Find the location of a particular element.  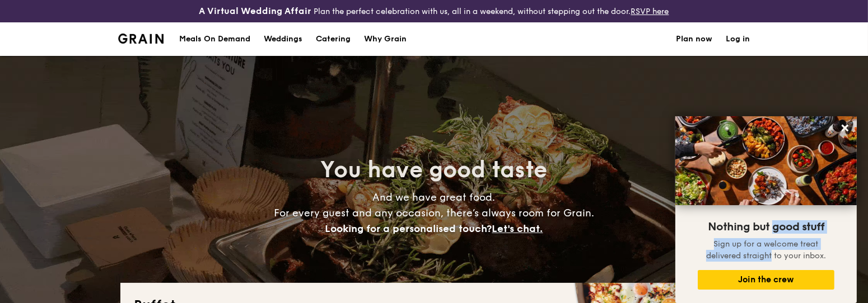

a: Weddings is located at coordinates (283, 40).